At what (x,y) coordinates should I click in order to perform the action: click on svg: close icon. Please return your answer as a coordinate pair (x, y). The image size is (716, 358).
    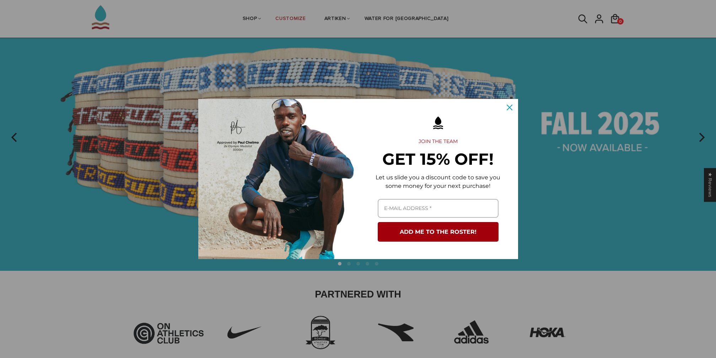
    Looking at the image, I should click on (510, 107).